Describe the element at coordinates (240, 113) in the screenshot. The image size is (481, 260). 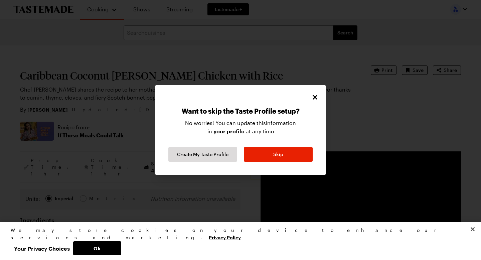
I see `p: Want to skip the Taste Profile setup?` at that location.